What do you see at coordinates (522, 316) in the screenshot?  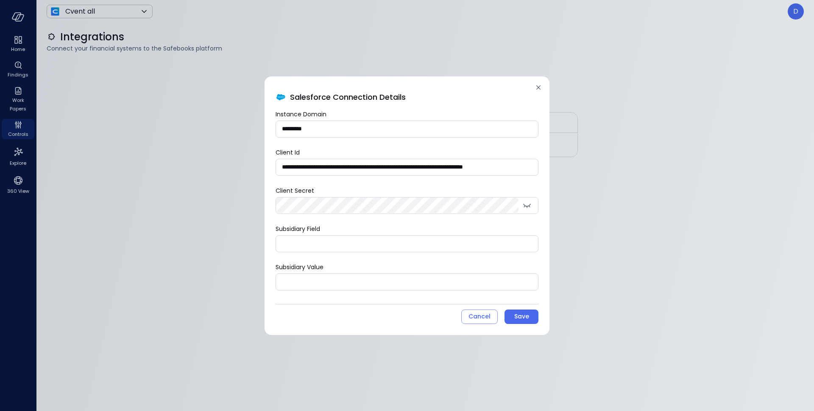 I see `div: Save` at bounding box center [522, 316].